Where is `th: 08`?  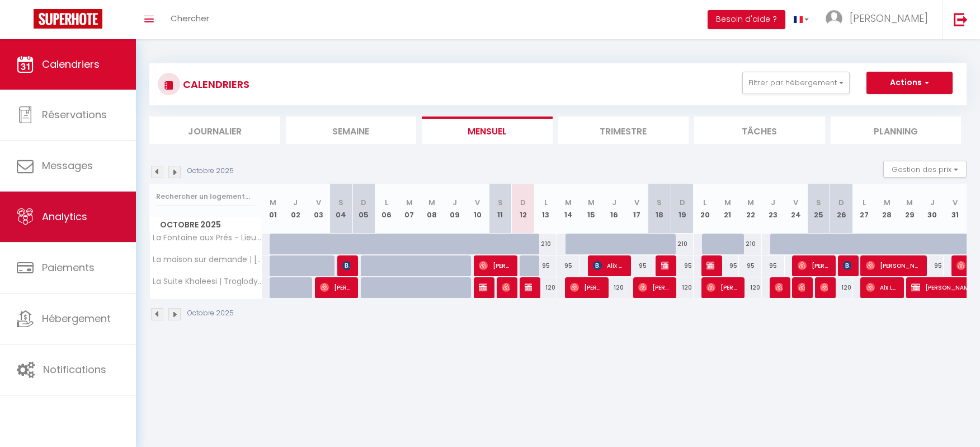
th: 08 is located at coordinates (432, 208).